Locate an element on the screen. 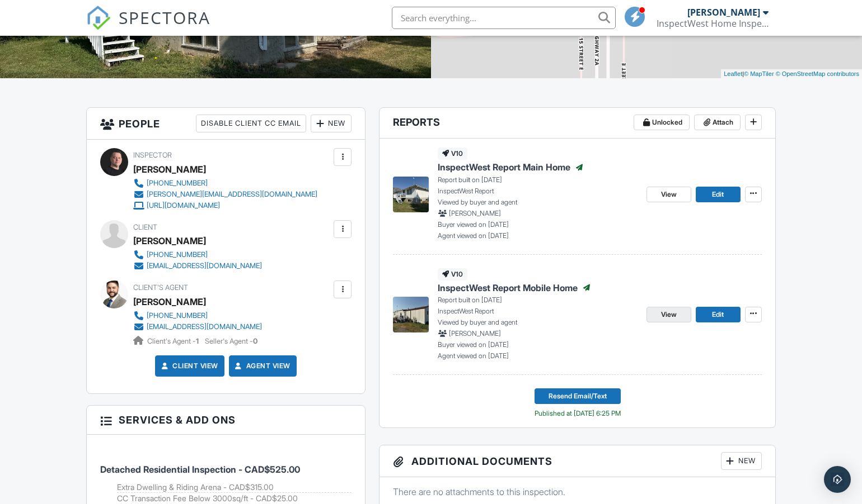 This screenshot has height=504, width=862. h3: People is located at coordinates (225, 124).